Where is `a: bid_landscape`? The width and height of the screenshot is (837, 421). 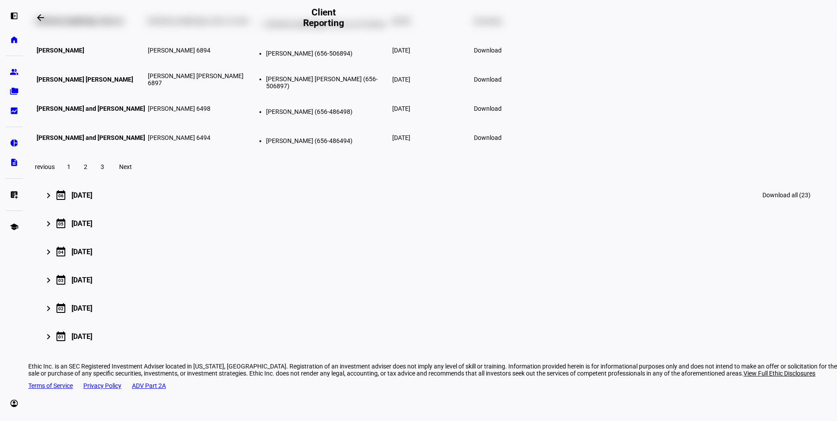
a: bid_landscape is located at coordinates (14, 111).